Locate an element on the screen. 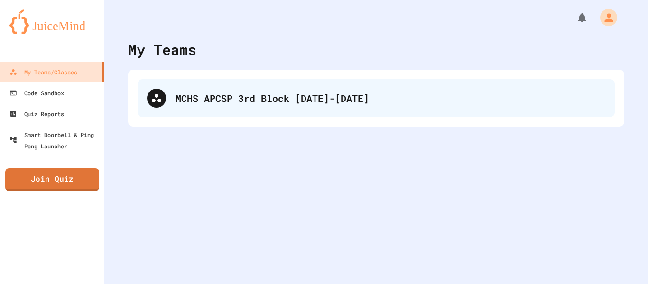 Image resolution: width=648 pixels, height=284 pixels. div: My Teams/Classes is located at coordinates (43, 72).